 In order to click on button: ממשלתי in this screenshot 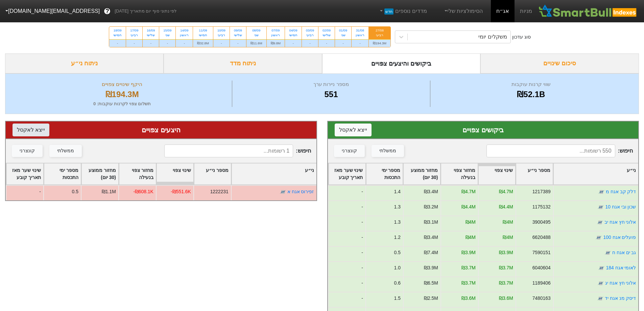, I will do `click(388, 151)`.